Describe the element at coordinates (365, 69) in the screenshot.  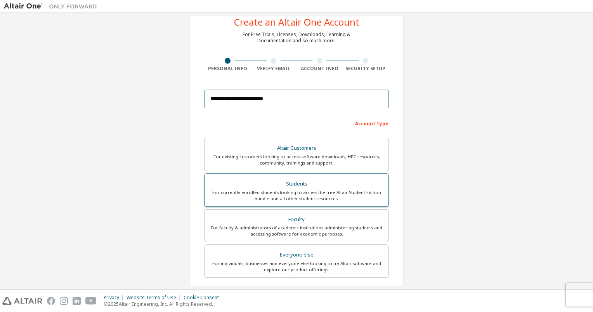
I see `div: Security Setup` at that location.